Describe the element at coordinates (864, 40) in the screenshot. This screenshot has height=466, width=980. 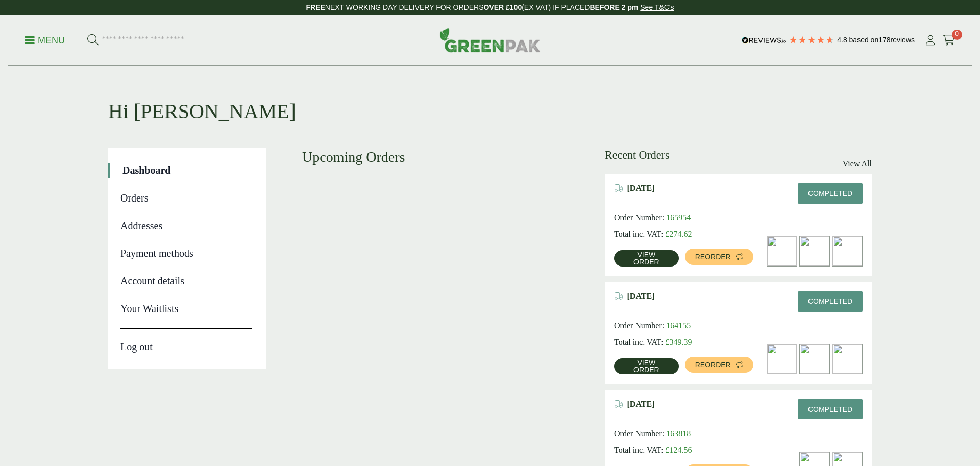
I see `span: Based on` at that location.